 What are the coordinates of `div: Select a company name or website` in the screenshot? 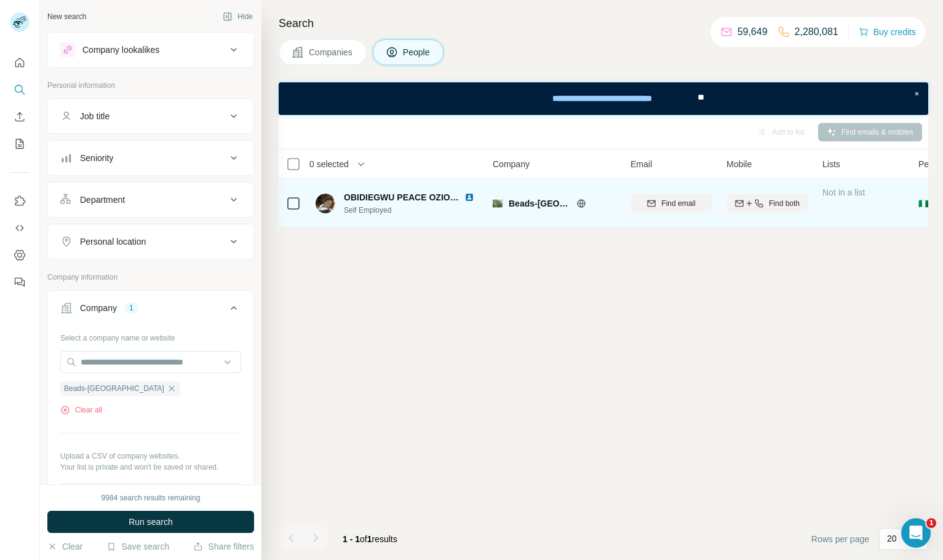 It's located at (151, 336).